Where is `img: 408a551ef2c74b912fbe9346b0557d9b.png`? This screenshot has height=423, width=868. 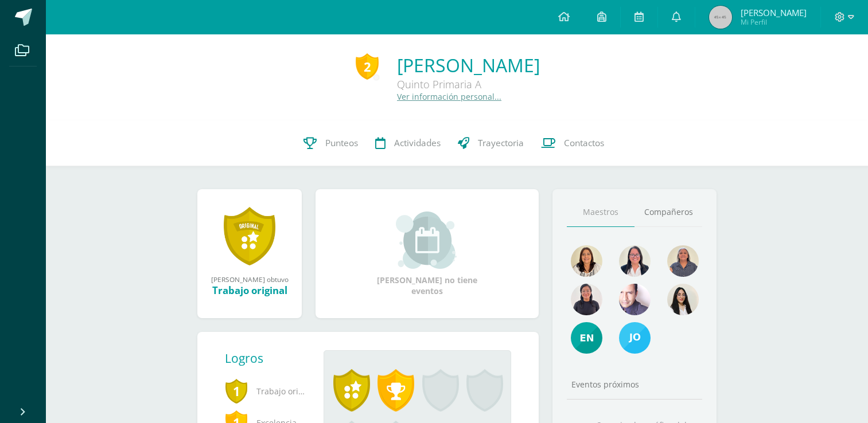 img: 408a551ef2c74b912fbe9346b0557d9b.png is located at coordinates (635, 261).